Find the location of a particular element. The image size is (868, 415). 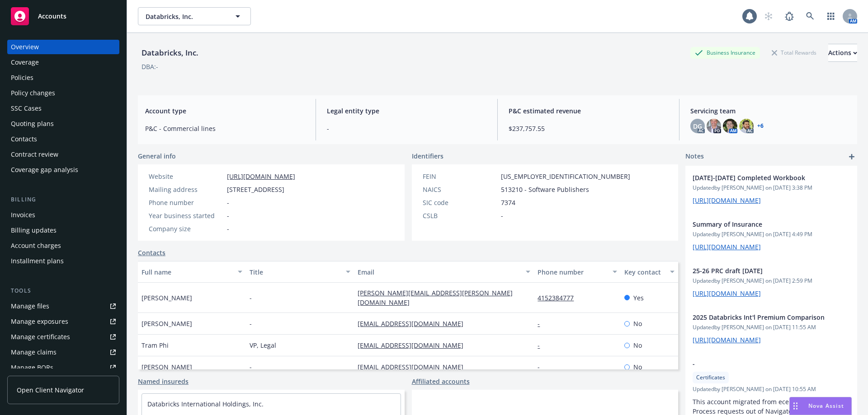

a: Contacts is located at coordinates (152, 253).